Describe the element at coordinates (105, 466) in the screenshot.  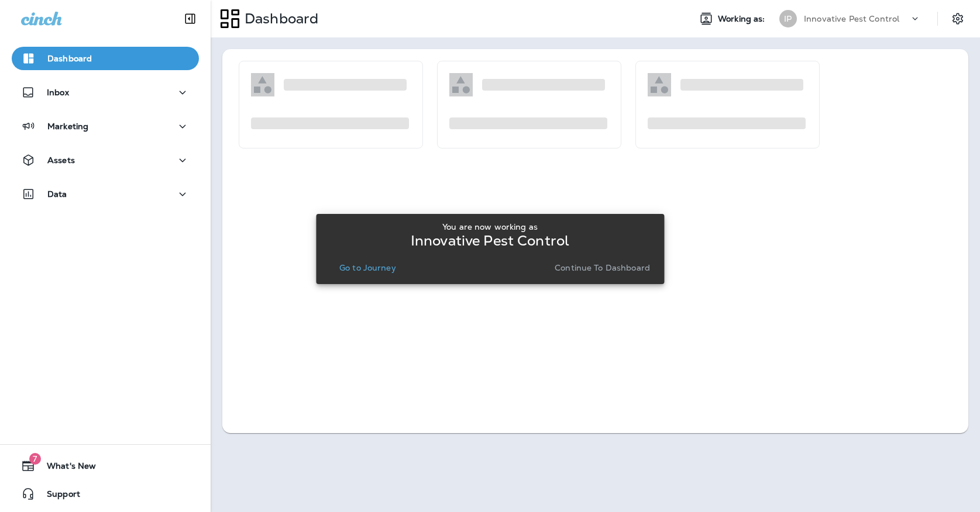
I see `button: 7What's New` at that location.